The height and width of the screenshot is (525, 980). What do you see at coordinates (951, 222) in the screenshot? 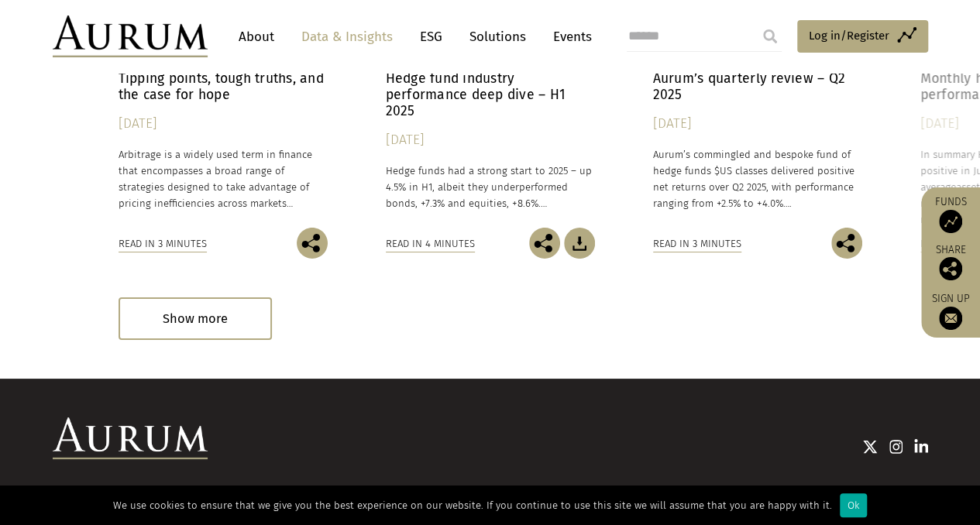
I see `img: Access Funds` at bounding box center [951, 222].